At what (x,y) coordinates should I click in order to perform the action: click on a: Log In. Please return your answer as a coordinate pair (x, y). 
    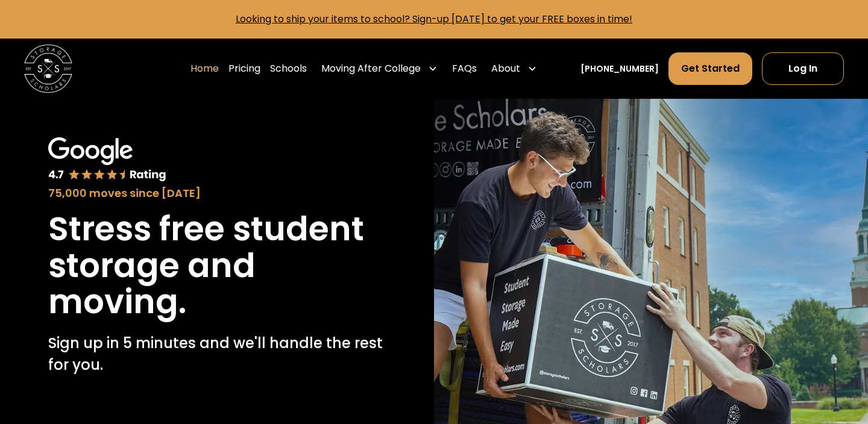
    Looking at the image, I should click on (802, 68).